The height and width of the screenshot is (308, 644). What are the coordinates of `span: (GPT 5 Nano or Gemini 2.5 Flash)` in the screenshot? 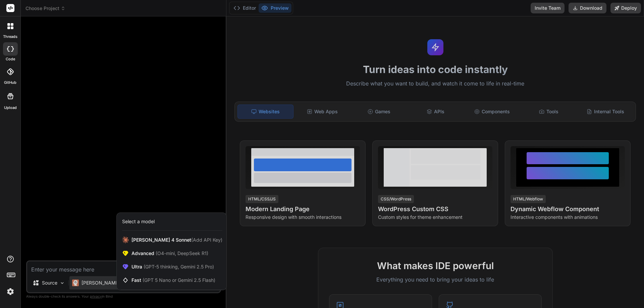 It's located at (179, 280).